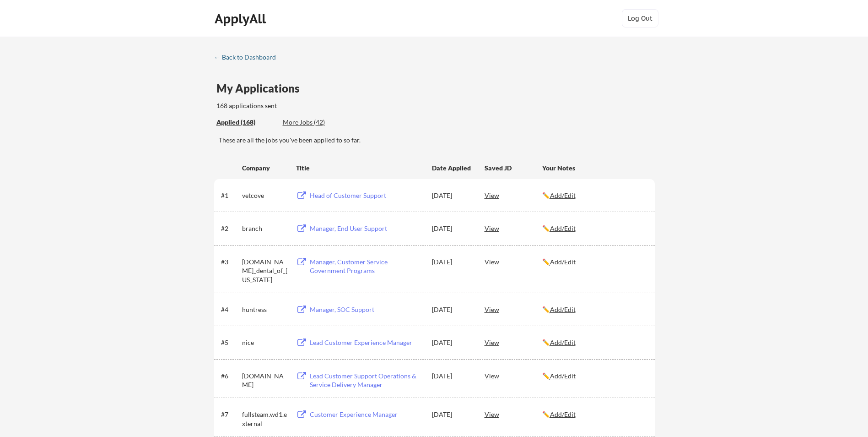  I want to click on div: Applied (168), so click(246, 122).